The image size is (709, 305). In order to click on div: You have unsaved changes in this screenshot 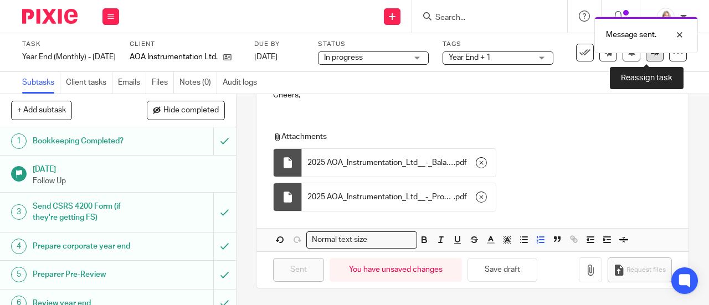, I will do `click(396, 270)`.